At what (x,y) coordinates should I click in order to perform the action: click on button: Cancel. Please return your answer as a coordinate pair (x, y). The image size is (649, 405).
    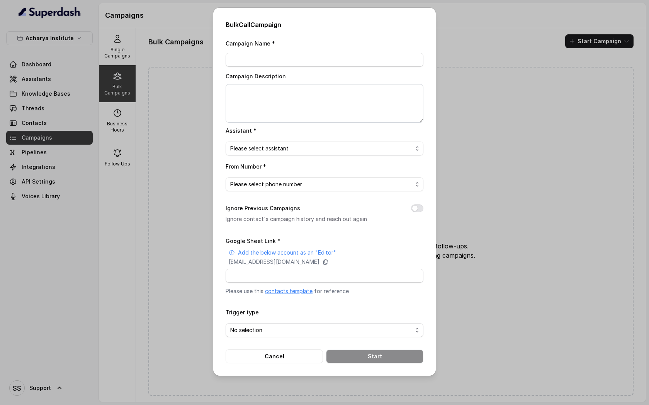
    Looking at the image, I should click on (274, 357).